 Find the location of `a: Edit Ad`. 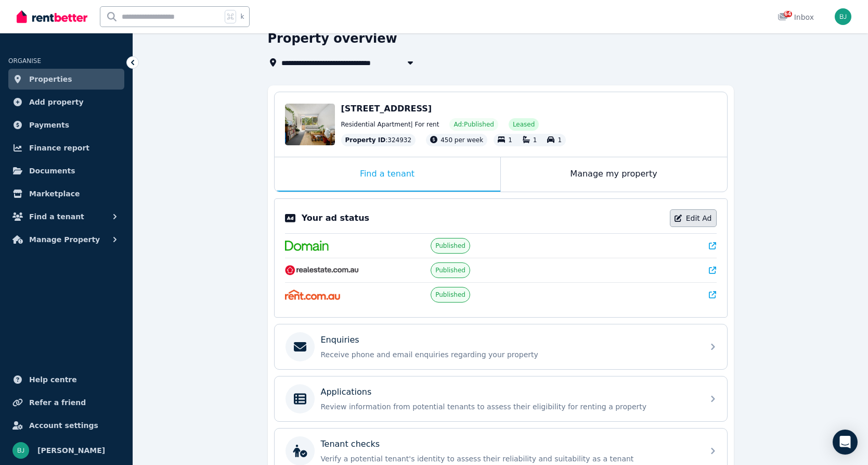

a: Edit Ad is located at coordinates (693, 218).